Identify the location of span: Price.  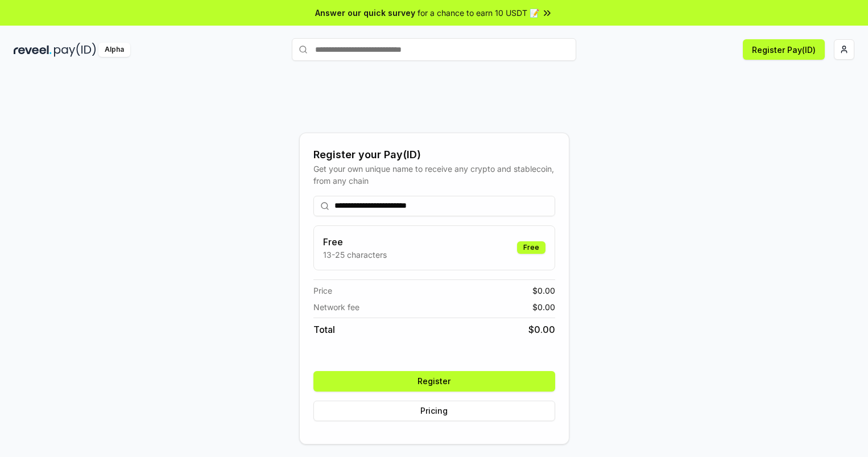
(322, 291).